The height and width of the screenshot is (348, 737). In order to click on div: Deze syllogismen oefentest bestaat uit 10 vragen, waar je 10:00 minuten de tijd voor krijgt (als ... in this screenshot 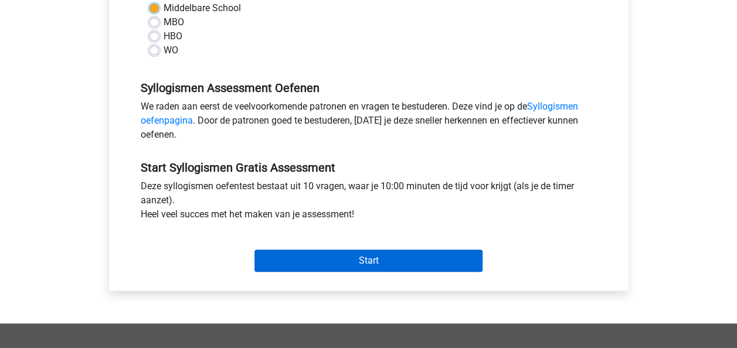, I will do `click(369, 203)`.